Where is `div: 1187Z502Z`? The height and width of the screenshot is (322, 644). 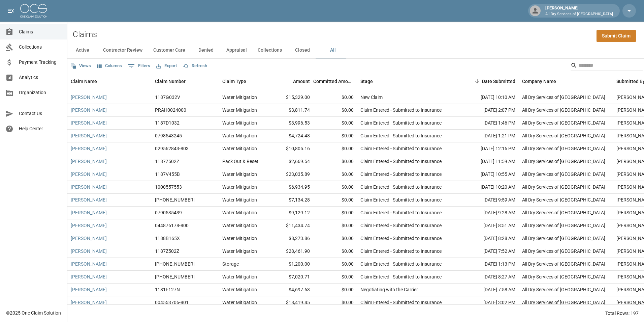 div: 1187Z502Z is located at coordinates (167, 251).